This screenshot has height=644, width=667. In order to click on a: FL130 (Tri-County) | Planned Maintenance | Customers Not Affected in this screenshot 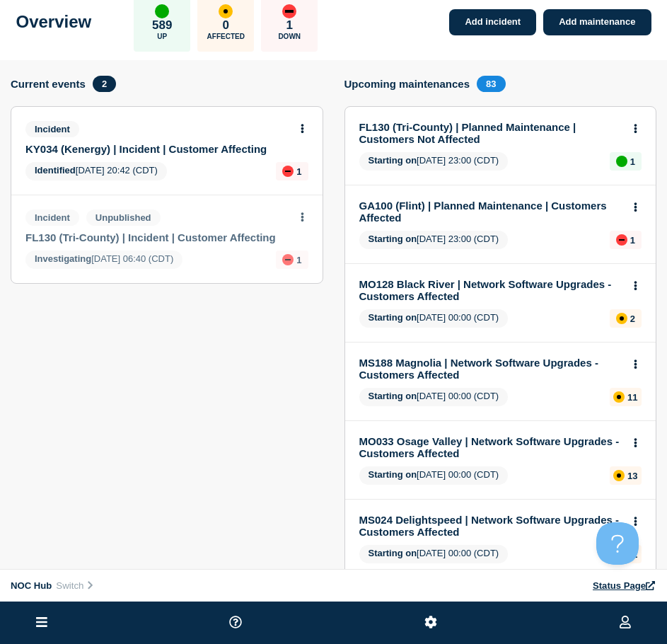, I will do `click(491, 133)`.